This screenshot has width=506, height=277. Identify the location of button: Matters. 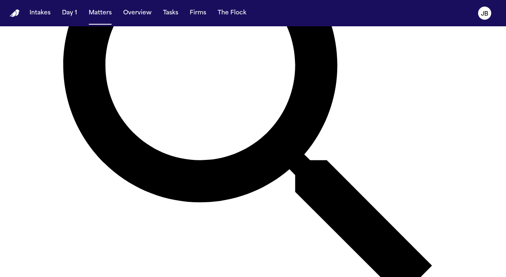
(100, 13).